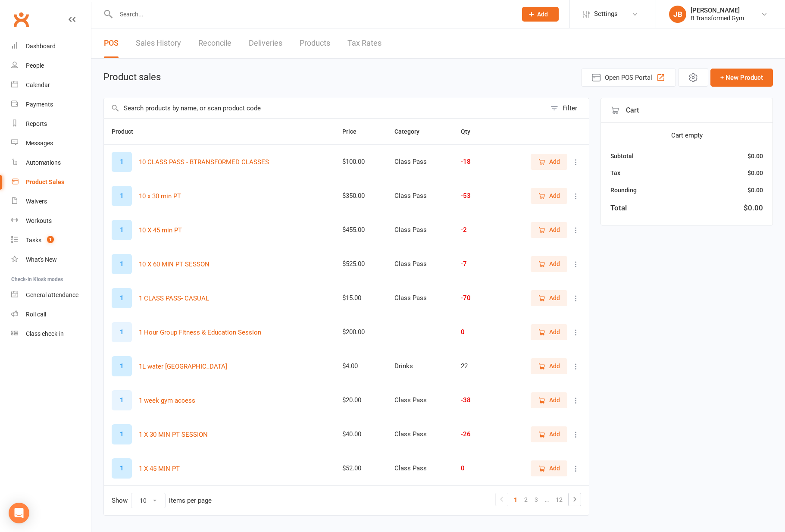 Image resolution: width=785 pixels, height=532 pixels. I want to click on a: 12, so click(559, 500).